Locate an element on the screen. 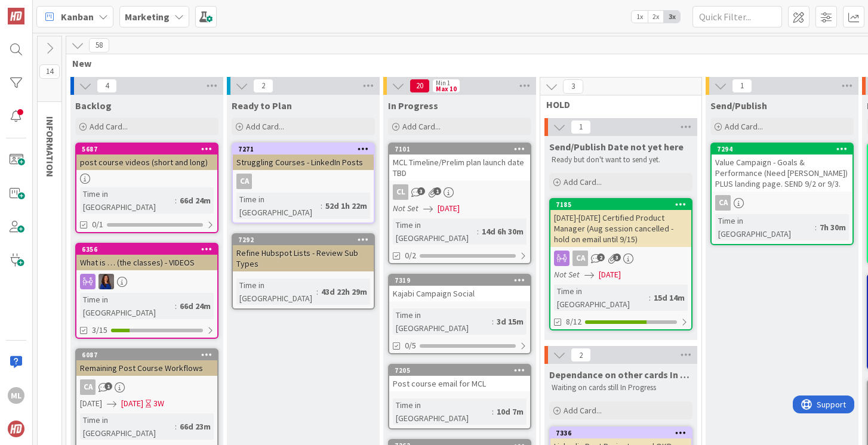  div: 6356What is … (the classes) - VIDEOS is located at coordinates (147, 257).